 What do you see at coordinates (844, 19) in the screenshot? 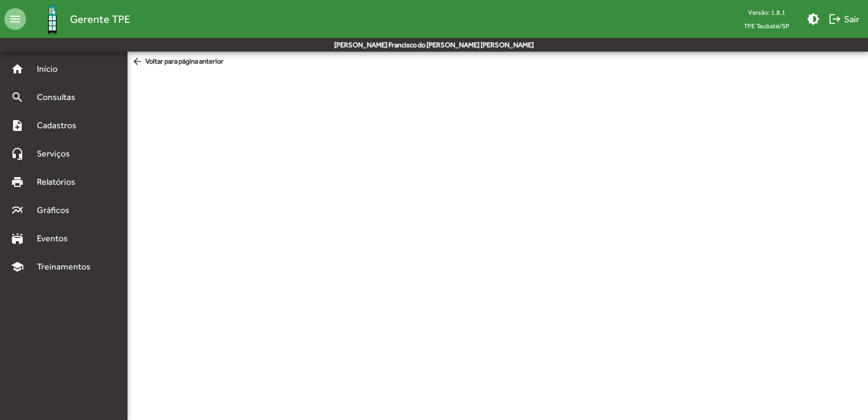
I see `button: Sair` at bounding box center [844, 19].